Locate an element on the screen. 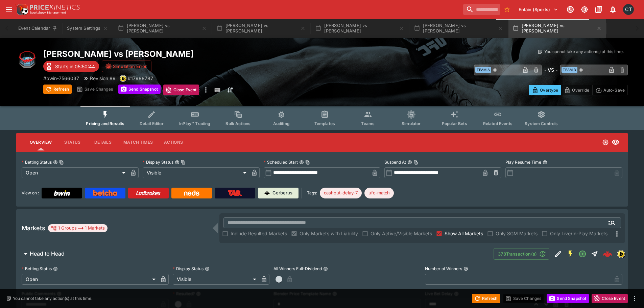  button: Suspend AtCopy To Clipboard is located at coordinates (410, 162).